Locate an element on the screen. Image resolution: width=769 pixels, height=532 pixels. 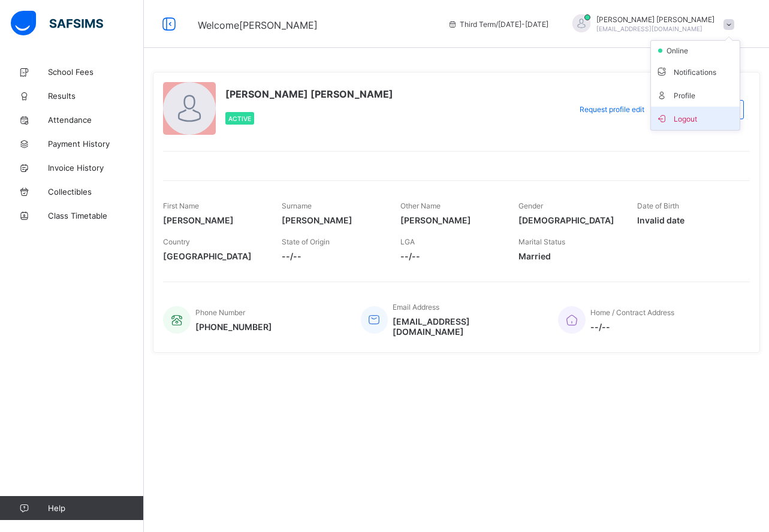
span: Help is located at coordinates (95, 509).